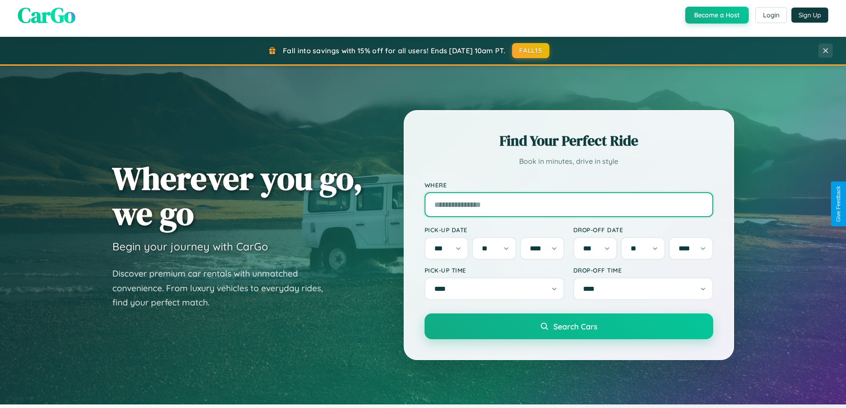  What do you see at coordinates (643, 230) in the screenshot?
I see `label: Drop-off Date` at bounding box center [643, 230].